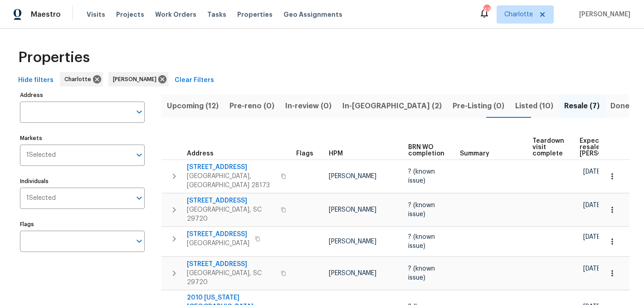 The height and width of the screenshot is (305, 644). What do you see at coordinates (82, 181) in the screenshot?
I see `label: Individuals` at bounding box center [82, 181].